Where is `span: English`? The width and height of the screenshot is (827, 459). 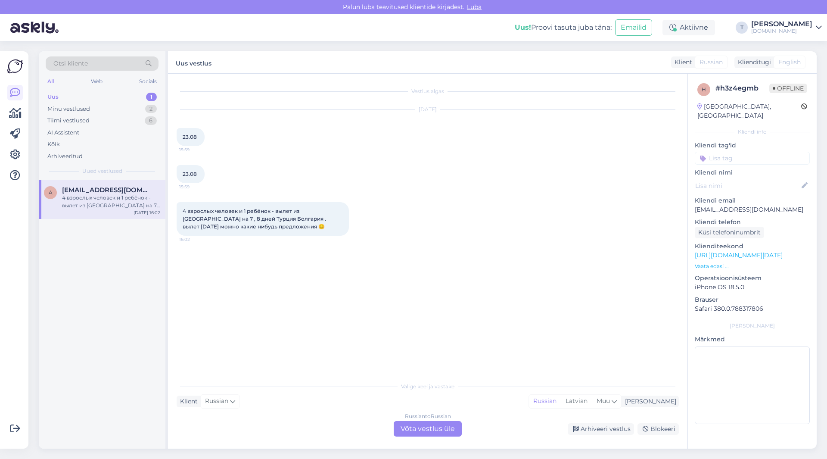 span: English is located at coordinates (790, 62).